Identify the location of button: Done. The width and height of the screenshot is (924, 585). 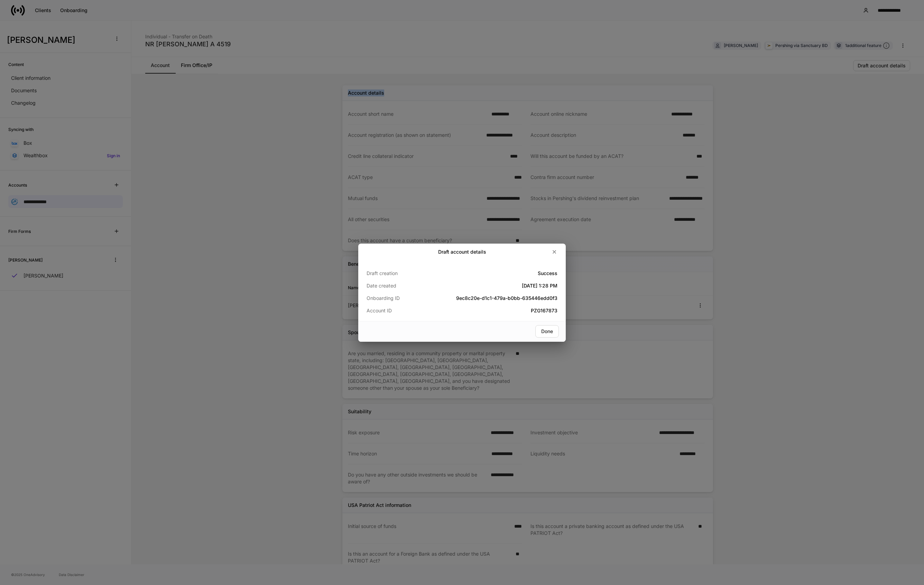
(548, 331).